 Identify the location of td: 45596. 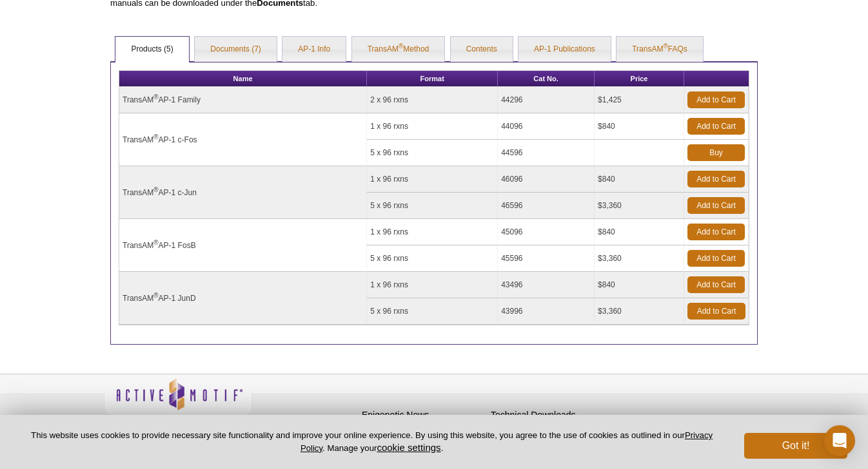
(546, 259).